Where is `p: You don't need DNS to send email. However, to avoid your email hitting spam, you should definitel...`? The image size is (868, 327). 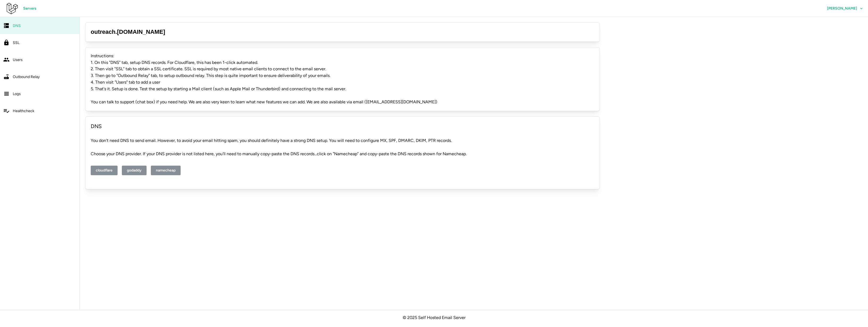 p: You don't need DNS to send email. However, to avoid your email hitting spam, you should definitel... is located at coordinates (342, 141).